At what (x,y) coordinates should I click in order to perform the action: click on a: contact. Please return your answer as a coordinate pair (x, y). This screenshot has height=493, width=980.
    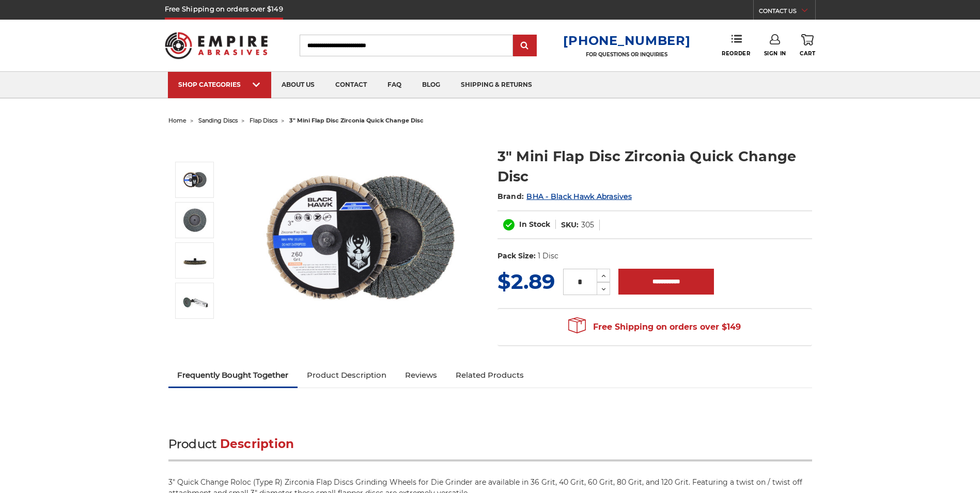
    Looking at the image, I should click on (351, 85).